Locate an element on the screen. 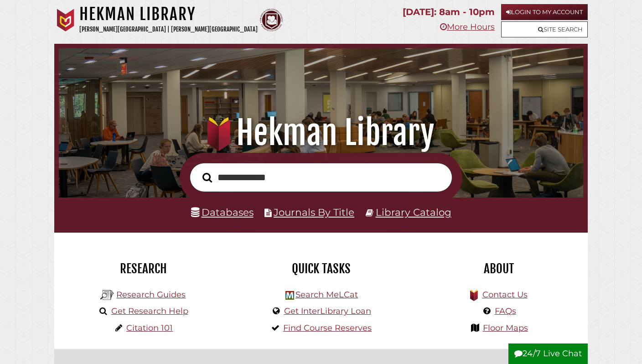  a: Search MeLCat is located at coordinates (326, 294).